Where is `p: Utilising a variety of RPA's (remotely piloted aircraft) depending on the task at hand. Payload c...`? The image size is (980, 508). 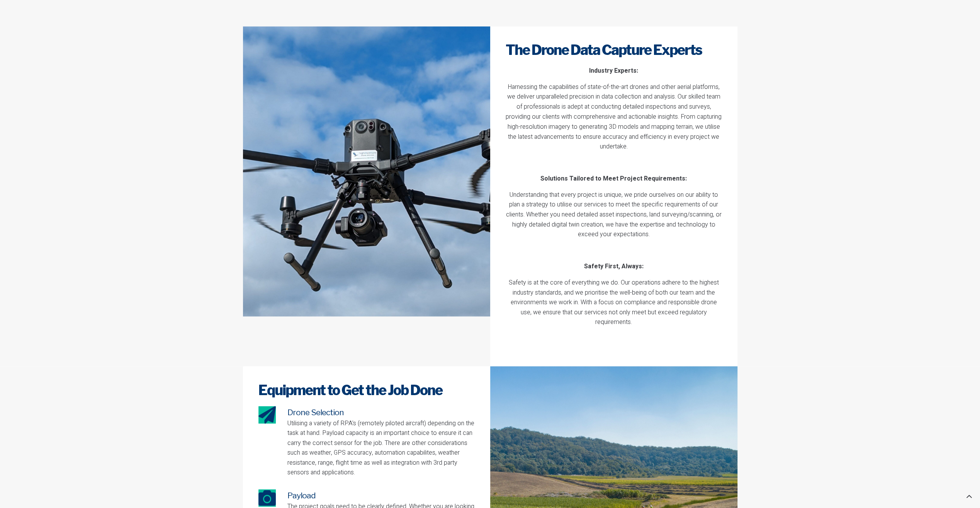
p: Utilising a variety of RPA's (remotely piloted aircraft) depending on the task at hand. Payload c... is located at coordinates (382, 448).